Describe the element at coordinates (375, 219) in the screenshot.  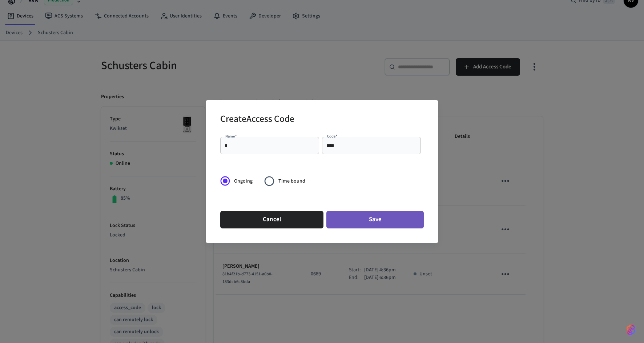
I see `button: Save` at that location.